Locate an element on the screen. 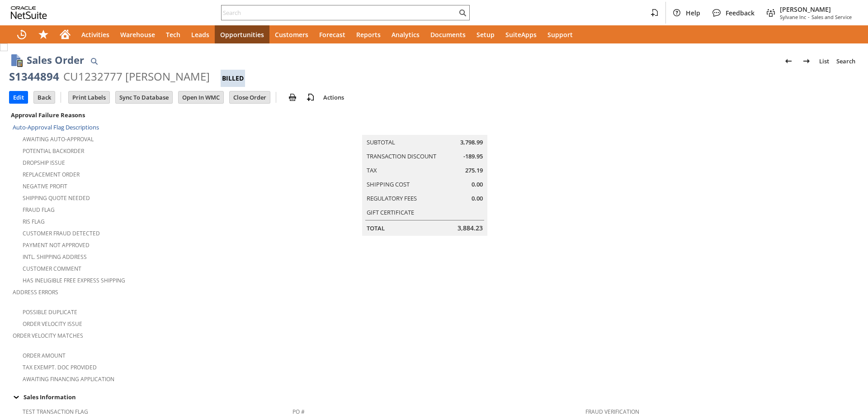 The height and width of the screenshot is (416, 868). a: Total is located at coordinates (376, 228).